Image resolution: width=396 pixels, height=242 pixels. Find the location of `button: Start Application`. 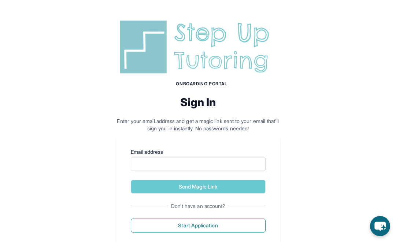

button: Start Application is located at coordinates (198, 226).